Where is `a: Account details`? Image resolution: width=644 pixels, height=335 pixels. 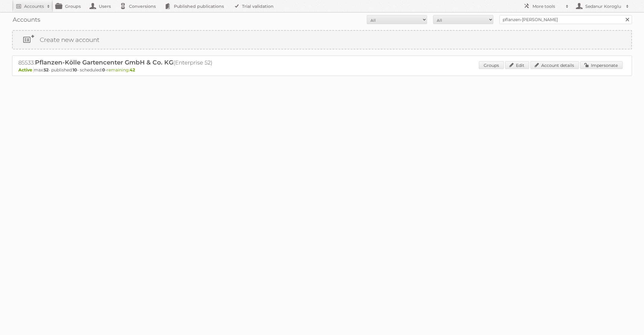 a: Account details is located at coordinates (555, 65).